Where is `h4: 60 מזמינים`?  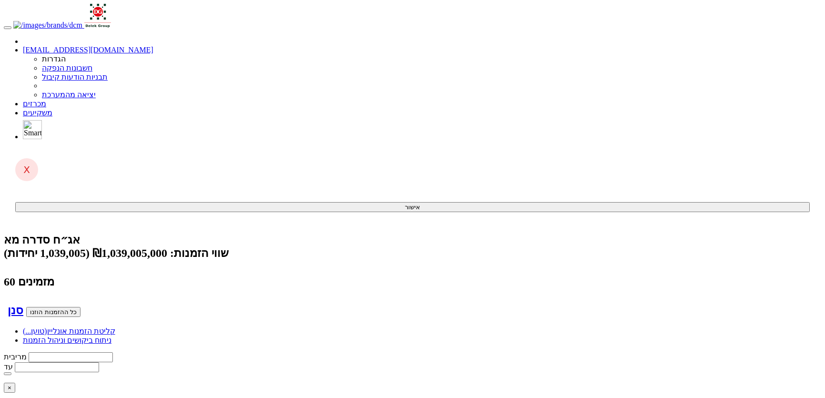 h4: 60 מזמינים is located at coordinates (412, 281).